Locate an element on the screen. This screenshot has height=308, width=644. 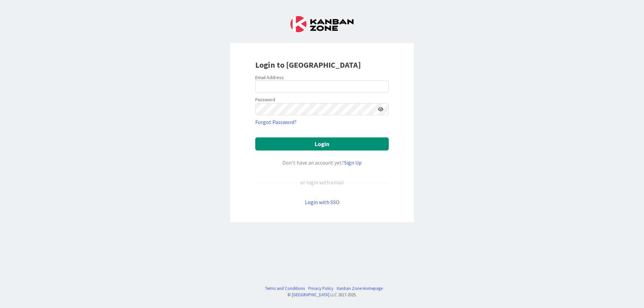
img: Kanban Zone is located at coordinates (322, 24).